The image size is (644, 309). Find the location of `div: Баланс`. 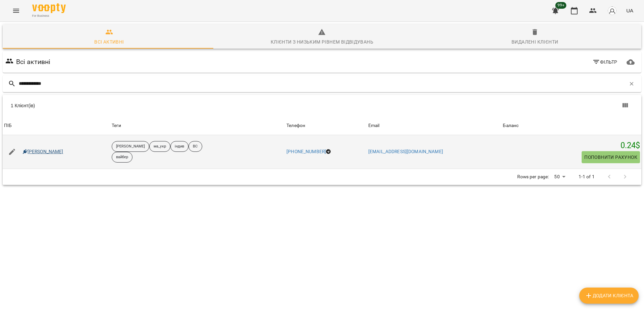

div: Баланс is located at coordinates (510, 126).